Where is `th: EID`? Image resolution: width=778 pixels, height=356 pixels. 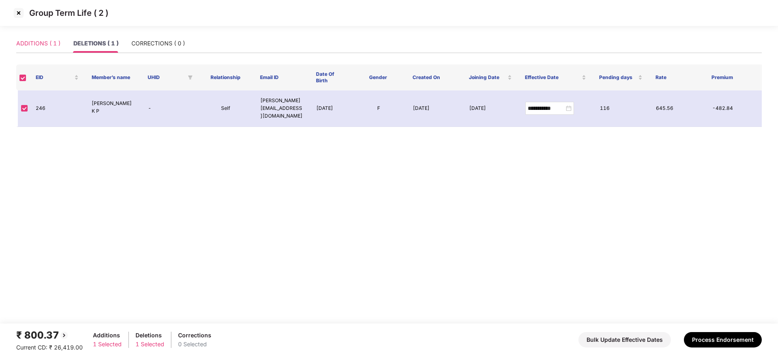
th: EID is located at coordinates (57, 78).